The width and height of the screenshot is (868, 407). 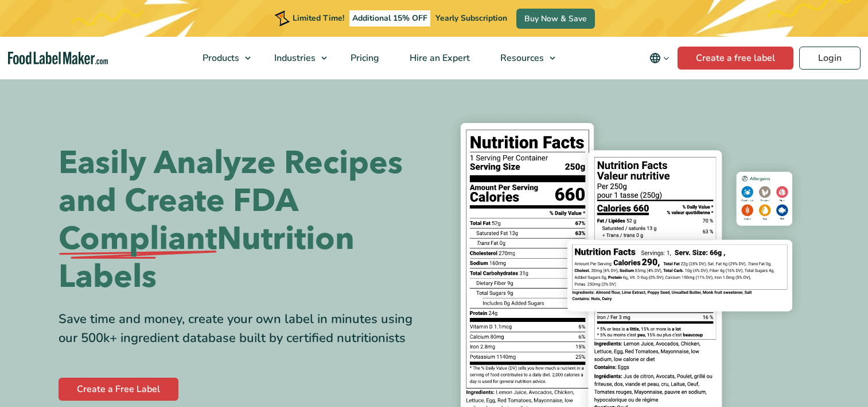 I want to click on a: Hire an Expert, so click(x=438, y=58).